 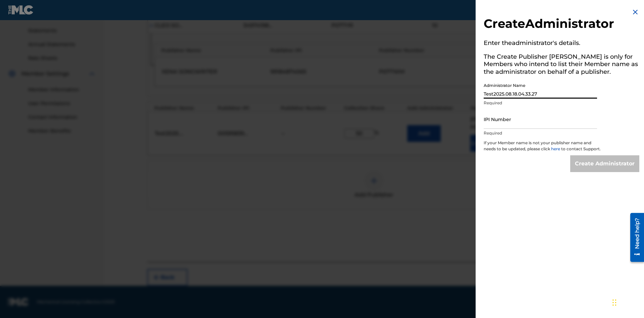 What do you see at coordinates (556, 149) in the screenshot?
I see `a: here` at bounding box center [556, 149].